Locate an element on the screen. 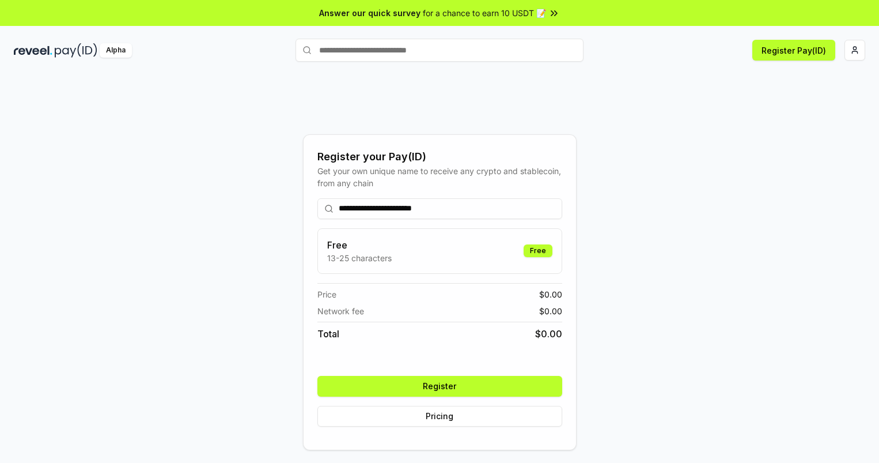 Image resolution: width=879 pixels, height=463 pixels. button: Register Pay(ID) is located at coordinates (794, 50).